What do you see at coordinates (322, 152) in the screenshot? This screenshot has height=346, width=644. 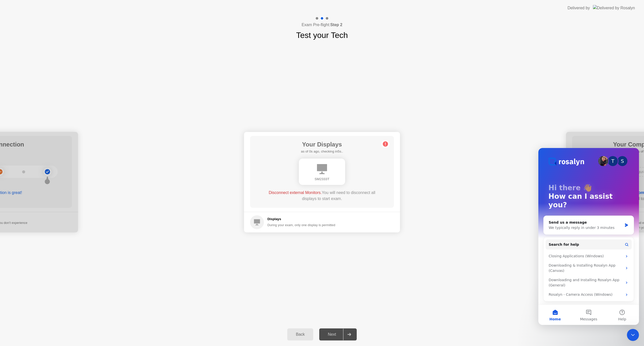 I see `h5: as of 0s ago, checking in5s..` at bounding box center [322, 152].